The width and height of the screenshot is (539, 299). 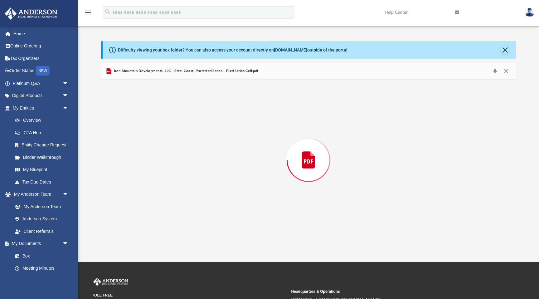 What do you see at coordinates (88, 12) in the screenshot?
I see `i: menu` at bounding box center [88, 12].